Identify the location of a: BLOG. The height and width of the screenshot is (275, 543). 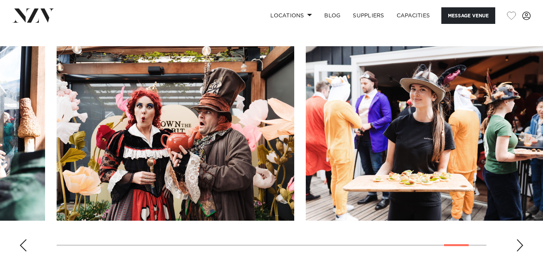
(332, 15).